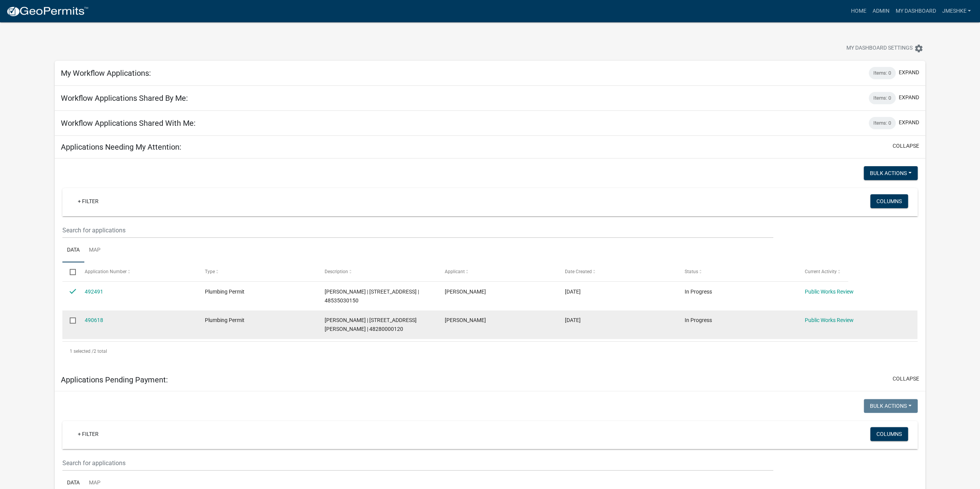  Describe the element at coordinates (617, 272) in the screenshot. I see `datatable-header-cell: Date Created` at that location.